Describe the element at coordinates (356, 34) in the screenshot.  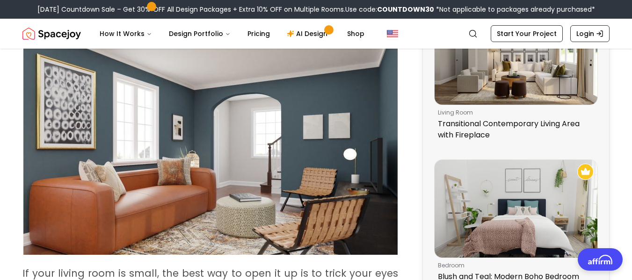
I see `a: Shop` at that location.